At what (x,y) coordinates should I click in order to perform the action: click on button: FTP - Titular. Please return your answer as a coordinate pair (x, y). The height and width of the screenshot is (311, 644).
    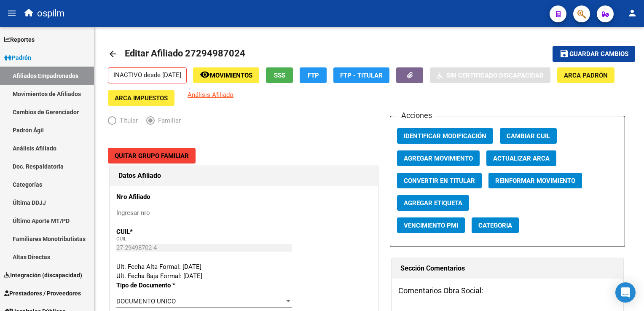
    Looking at the image, I should click on (361, 75).